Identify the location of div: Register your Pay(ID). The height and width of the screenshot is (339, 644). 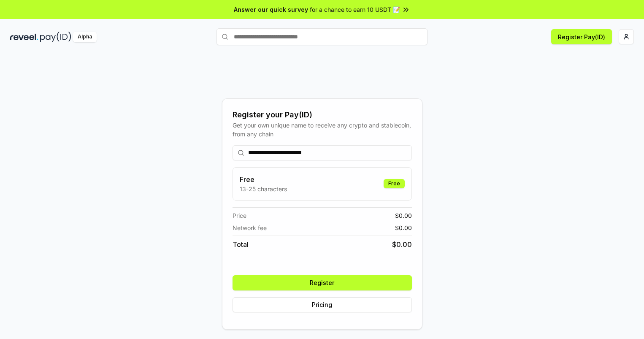
(322, 115).